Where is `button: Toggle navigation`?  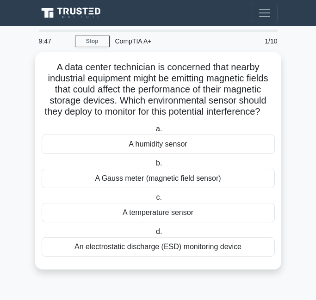 button: Toggle navigation is located at coordinates (265, 13).